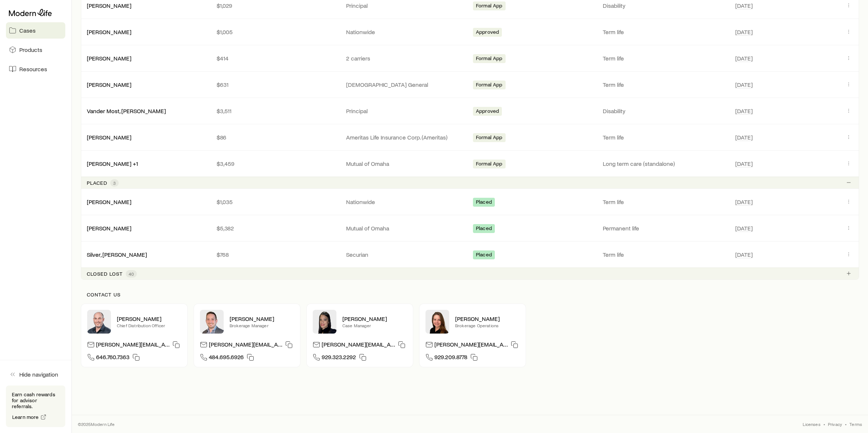 Image resolution: width=868 pixels, height=433 pixels. I want to click on p: Brokerage Operations, so click(487, 325).